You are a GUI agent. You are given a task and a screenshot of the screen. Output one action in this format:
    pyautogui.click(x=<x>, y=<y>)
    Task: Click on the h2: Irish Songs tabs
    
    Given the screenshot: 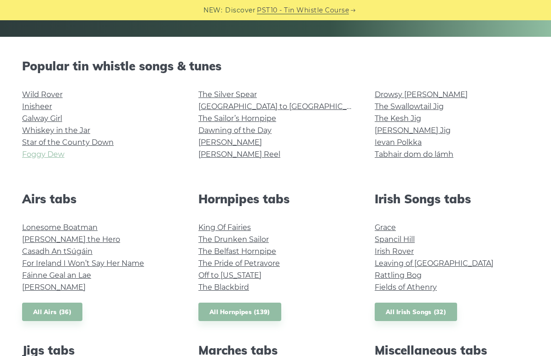 What is the action you would take?
    pyautogui.click(x=451, y=199)
    